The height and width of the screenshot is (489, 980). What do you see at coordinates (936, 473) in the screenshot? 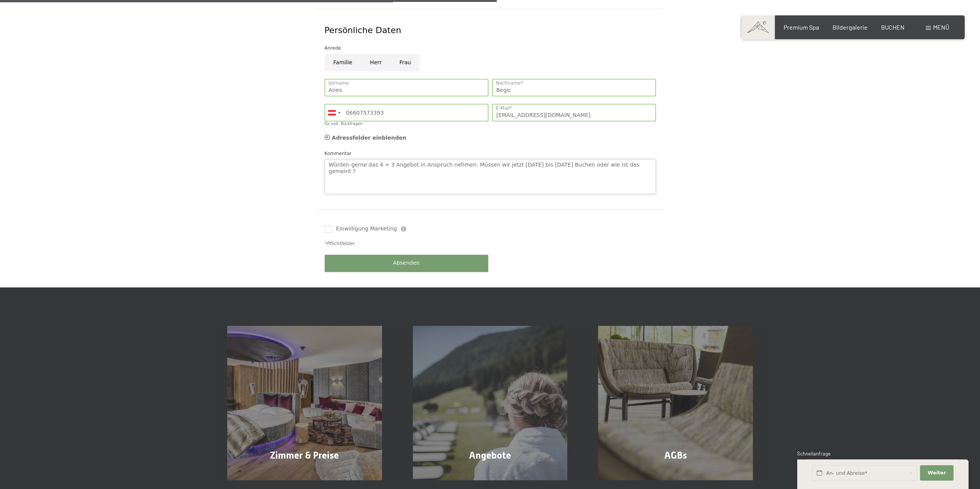
I see `span: Weiter` at bounding box center [936, 473].